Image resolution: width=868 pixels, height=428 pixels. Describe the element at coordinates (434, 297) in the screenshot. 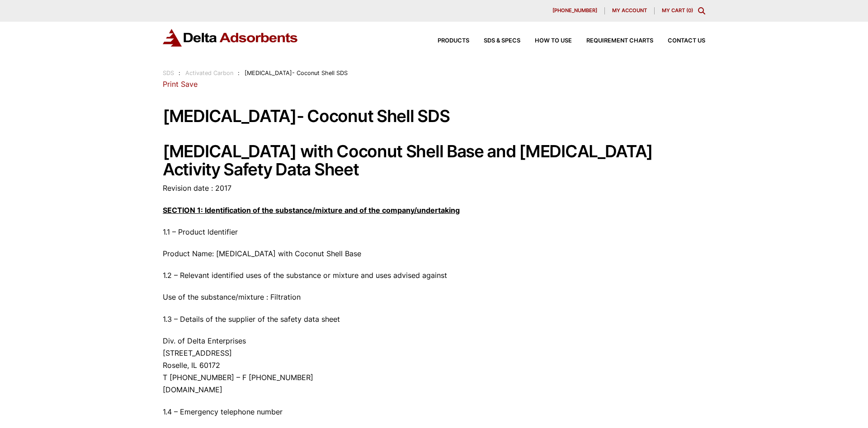

I see `p: Use of the substance/mixture : Filtration` at that location.